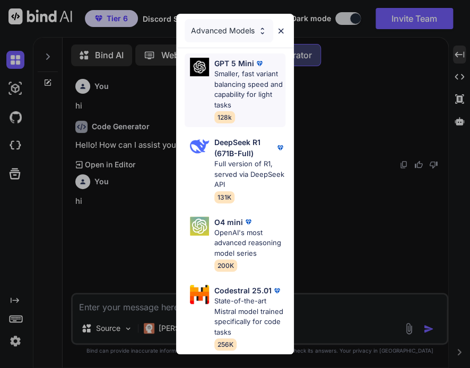 The height and width of the screenshot is (368, 470). Describe the element at coordinates (243, 291) in the screenshot. I see `p: Codestral 25.01` at that location.